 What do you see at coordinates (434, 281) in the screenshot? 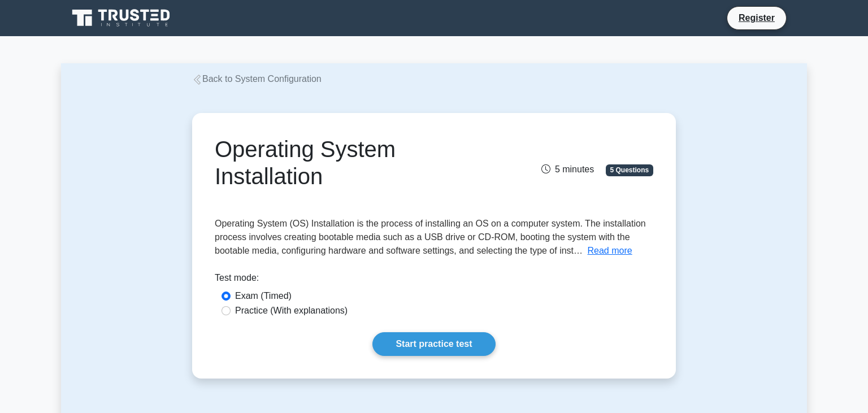
I see `div: Test mode:` at bounding box center [434, 281].